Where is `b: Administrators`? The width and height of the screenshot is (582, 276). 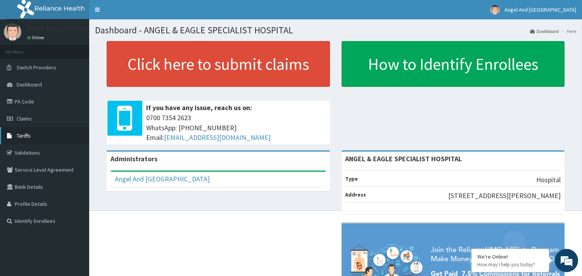
b: Administrators is located at coordinates (134, 158).